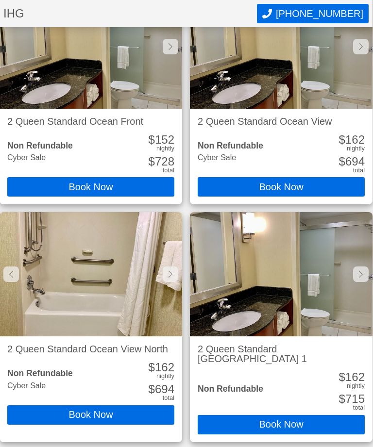 The height and width of the screenshot is (447, 373). What do you see at coordinates (130, 14) in the screenshot?
I see `h1: IHG` at bounding box center [130, 14].